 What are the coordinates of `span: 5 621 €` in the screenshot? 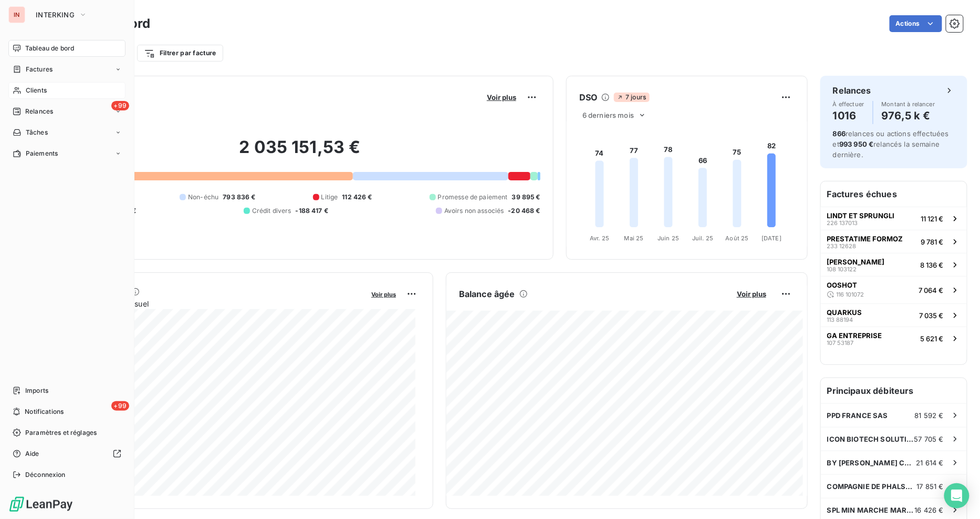 It's located at (932, 338).